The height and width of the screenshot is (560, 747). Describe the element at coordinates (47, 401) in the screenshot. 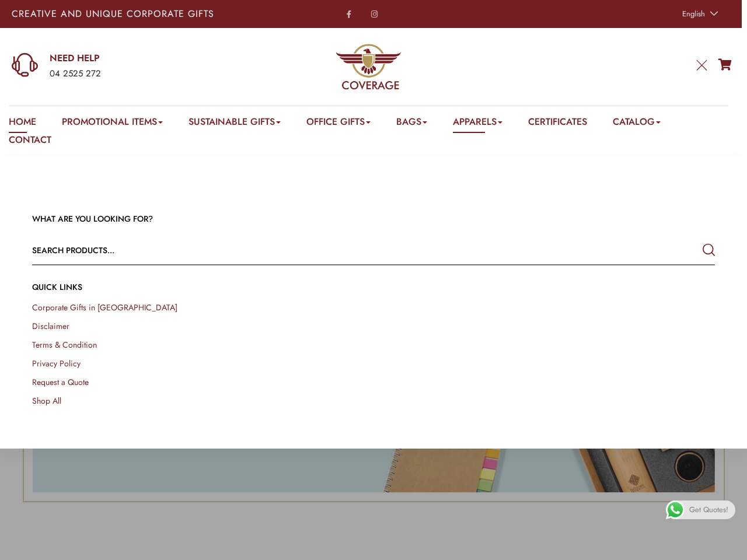

I see `a: Shop All` at that location.